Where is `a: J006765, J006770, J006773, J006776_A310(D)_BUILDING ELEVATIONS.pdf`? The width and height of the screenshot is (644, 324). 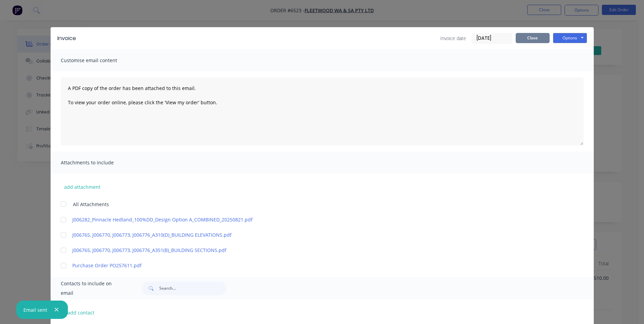
a: J006765, J006770, J006773, J006776_A310(D)_BUILDING ELEVATIONS.pdf is located at coordinates (312, 235).